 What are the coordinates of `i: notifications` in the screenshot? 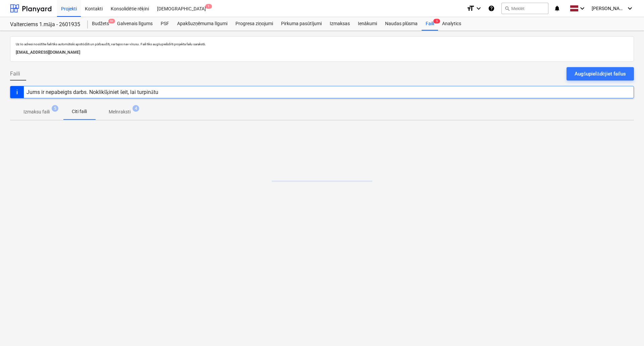 It's located at (557, 8).